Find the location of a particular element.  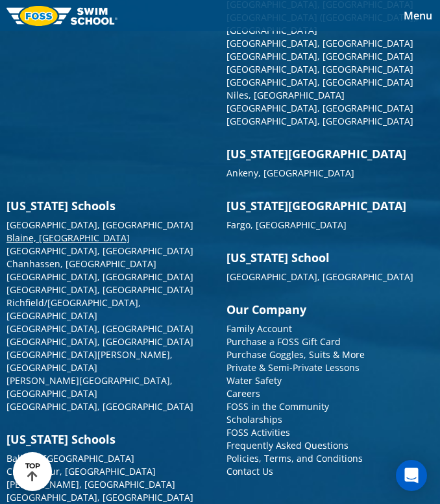

a: Private & Semi-Private Lessons is located at coordinates (293, 367).